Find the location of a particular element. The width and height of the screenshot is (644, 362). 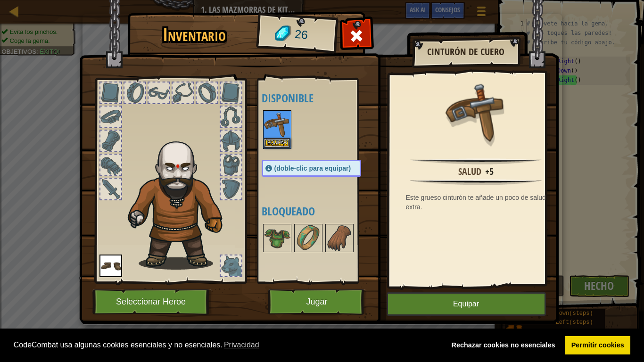

div: Salud is located at coordinates (470, 171).